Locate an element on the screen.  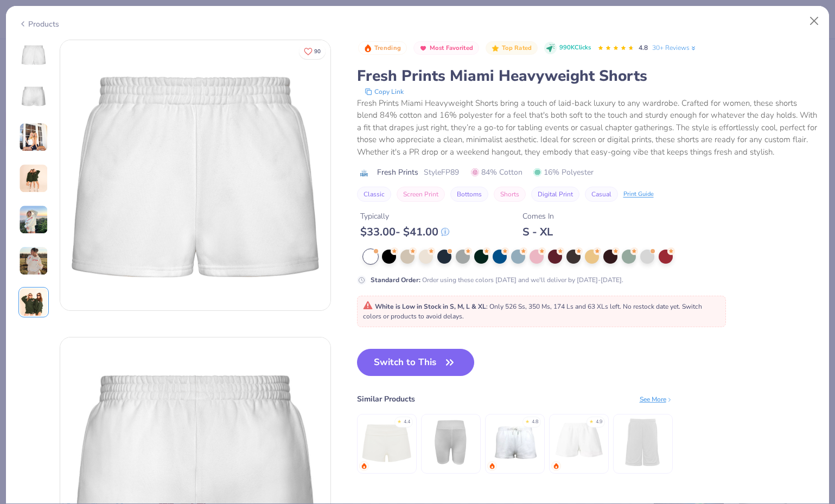
div: See More is located at coordinates (656, 399).